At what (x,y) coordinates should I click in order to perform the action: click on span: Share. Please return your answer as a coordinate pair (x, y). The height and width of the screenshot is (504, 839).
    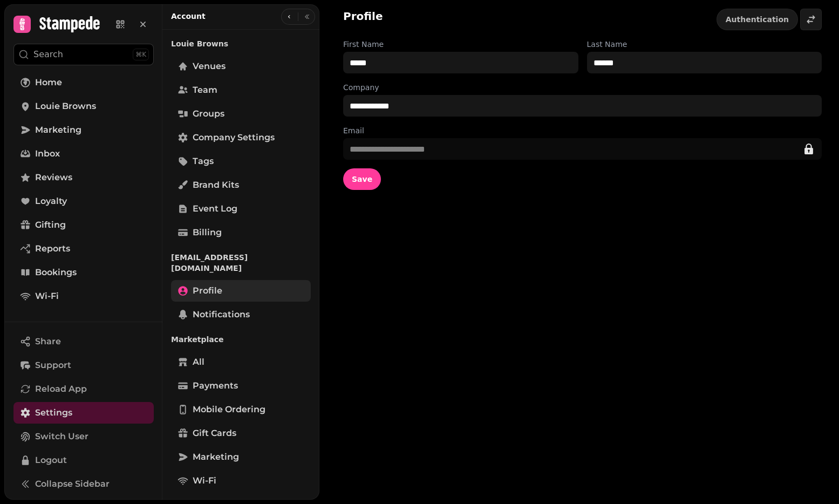
    Looking at the image, I should click on (48, 342).